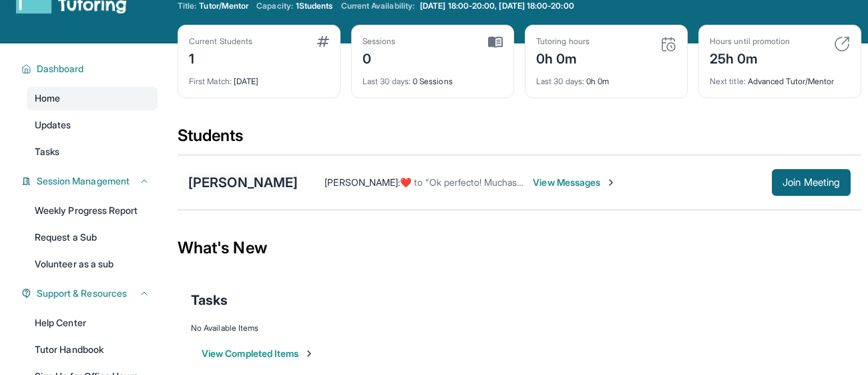 The image size is (868, 375). What do you see at coordinates (90, 181) in the screenshot?
I see `button: Session Management` at bounding box center [90, 181].